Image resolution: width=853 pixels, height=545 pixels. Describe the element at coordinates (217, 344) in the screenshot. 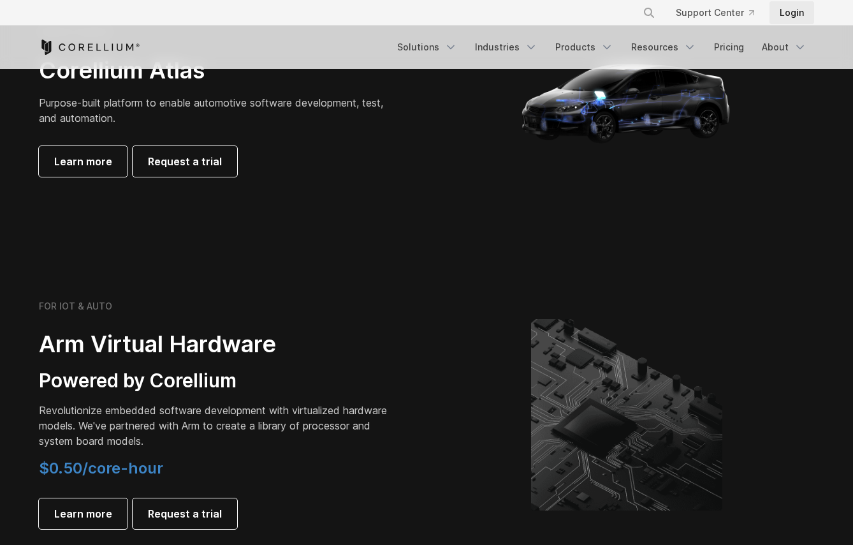

I see `h2: Arm Virtual Hardware` at that location.